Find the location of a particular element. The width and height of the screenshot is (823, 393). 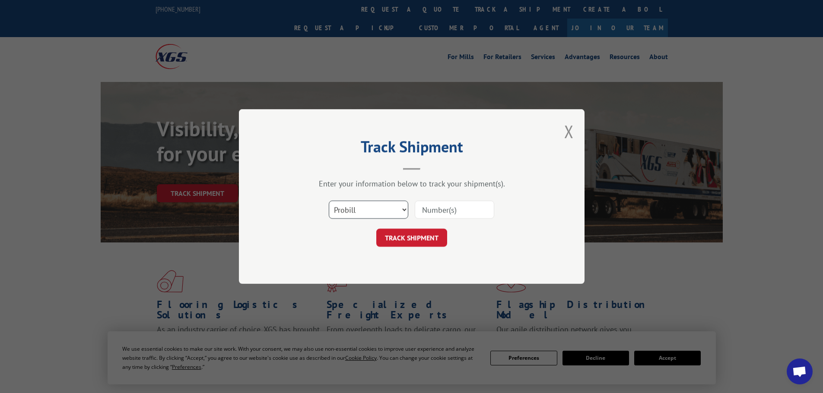

h2: Track Shipment is located at coordinates (412, 149).